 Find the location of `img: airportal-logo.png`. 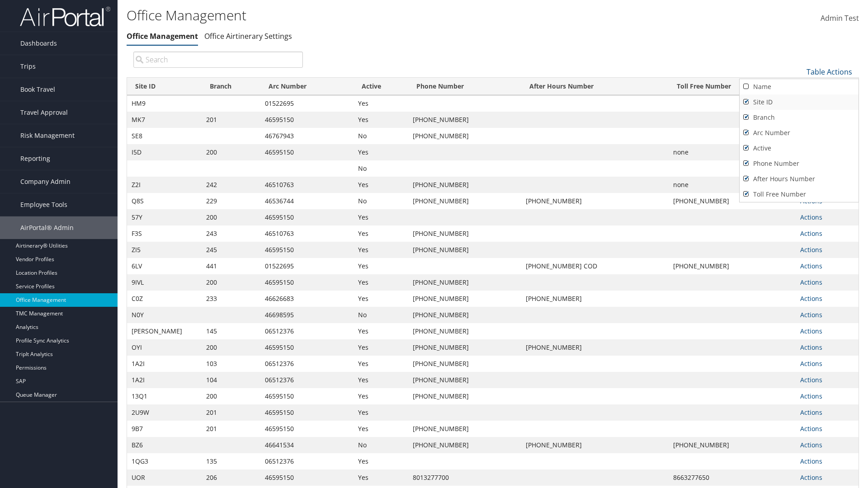

img: airportal-logo.png is located at coordinates (65, 16).